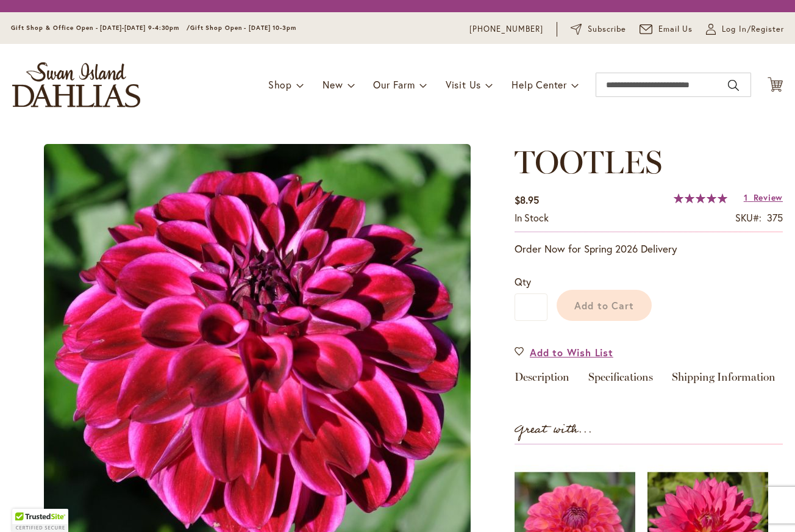 The height and width of the screenshot is (532, 795). Describe the element at coordinates (733, 86) in the screenshot. I see `button: Search` at that location.